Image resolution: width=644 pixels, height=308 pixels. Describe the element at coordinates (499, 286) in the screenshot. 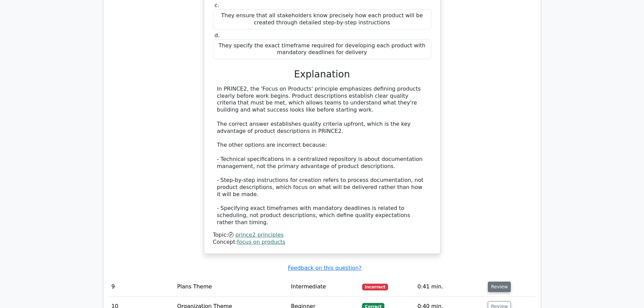

I see `button: Review` at that location.